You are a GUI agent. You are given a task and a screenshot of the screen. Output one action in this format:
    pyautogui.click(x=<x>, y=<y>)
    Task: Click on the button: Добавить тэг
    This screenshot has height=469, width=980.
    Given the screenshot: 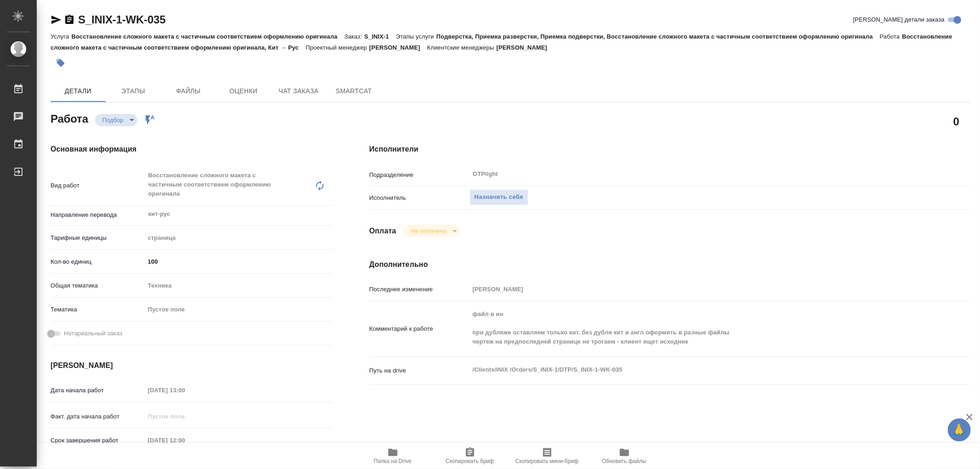 What is the action you would take?
    pyautogui.click(x=61, y=63)
    